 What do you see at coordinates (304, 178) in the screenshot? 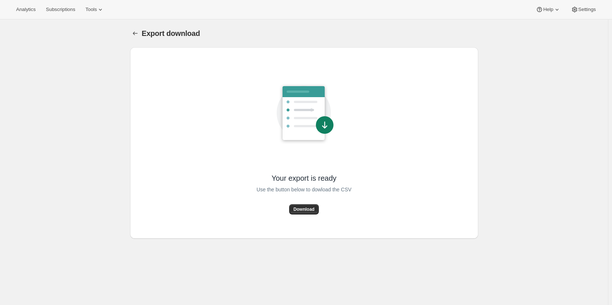
I see `span: Your export is ready` at bounding box center [304, 178].